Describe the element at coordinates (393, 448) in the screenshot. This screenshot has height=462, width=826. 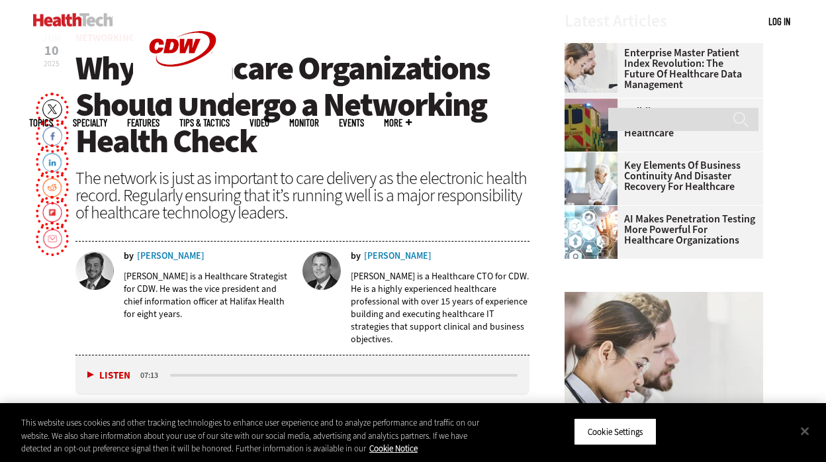
I see `a: More information about your privacy` at that location.